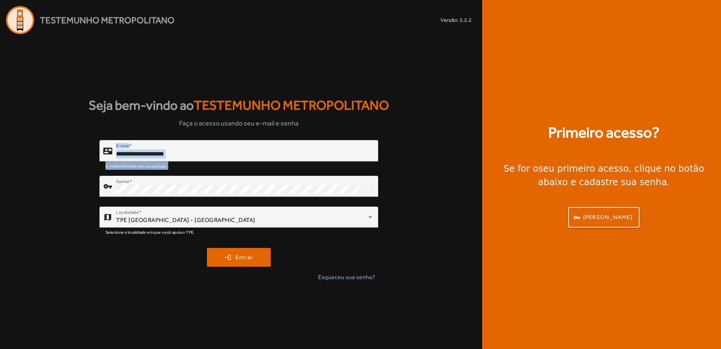  Describe the element at coordinates (244, 257) in the screenshot. I see `span: Entrar` at that location.